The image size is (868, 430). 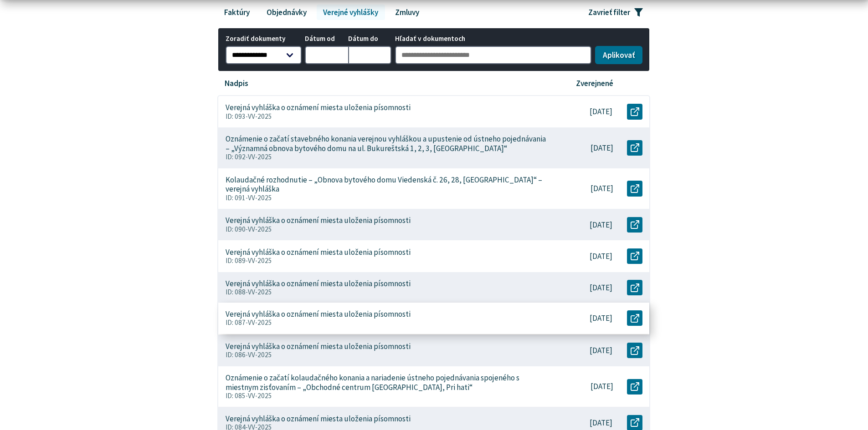 What do you see at coordinates (286, 13) in the screenshot?
I see `a: Objednávky` at bounding box center [286, 13].